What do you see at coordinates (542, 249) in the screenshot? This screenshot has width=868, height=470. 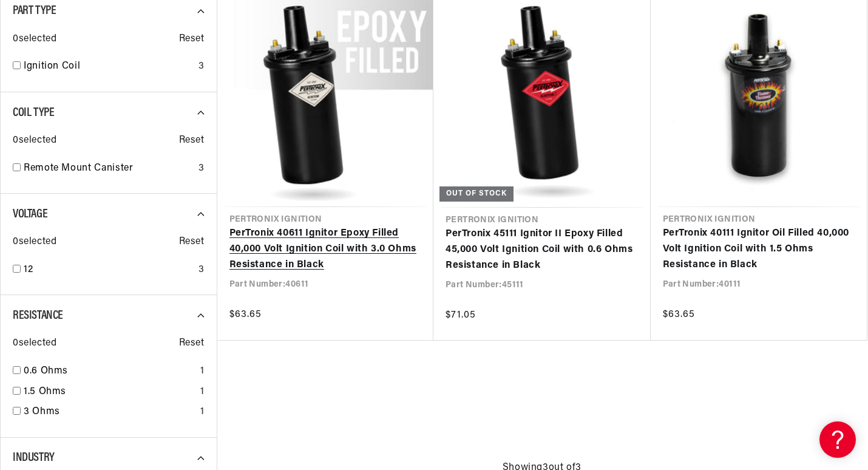 I see `a: PerTronix 45111 Ignitor II Epoxy Filled 45,000 Volt Ignition Coil with 0.6 Ohms Resistance in Black` at bounding box center [542, 249].